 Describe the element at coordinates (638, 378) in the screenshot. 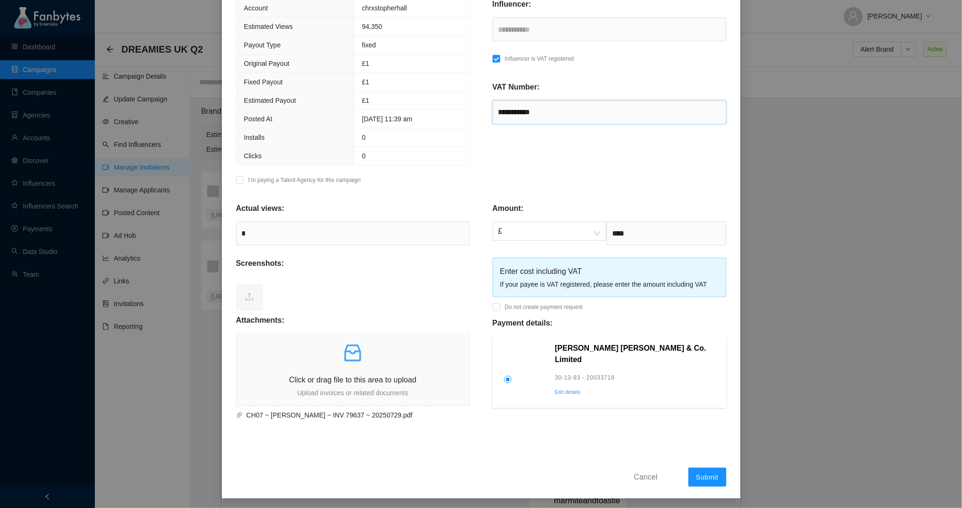

I see `p: 30-13-93 - 20033718` at that location.